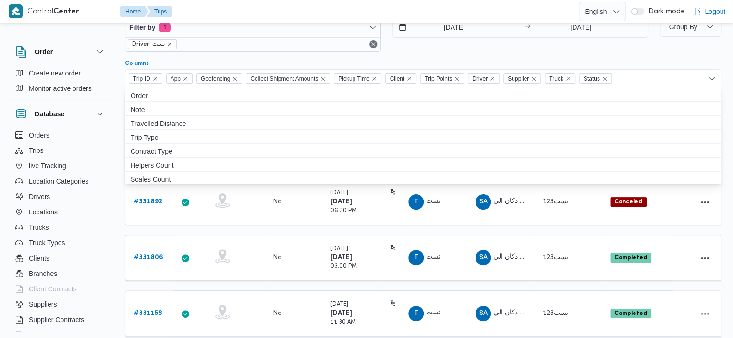 This screenshot has height=338, width=733. What do you see at coordinates (148, 257) in the screenshot?
I see `a: #331806` at bounding box center [148, 257].